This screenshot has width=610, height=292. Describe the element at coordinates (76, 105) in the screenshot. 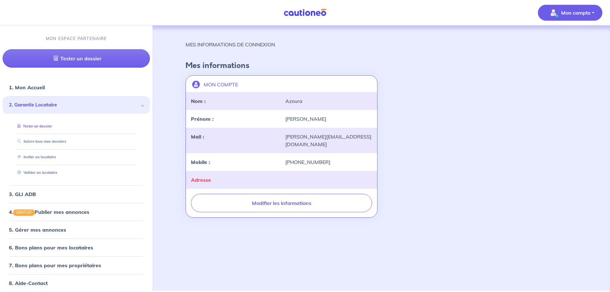

I see `div: 2. Garantie Locataire` at that location.